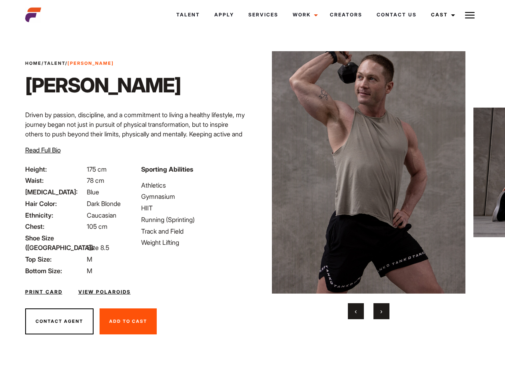  What do you see at coordinates (128, 321) in the screenshot?
I see `span: Add To Cast` at bounding box center [128, 321].